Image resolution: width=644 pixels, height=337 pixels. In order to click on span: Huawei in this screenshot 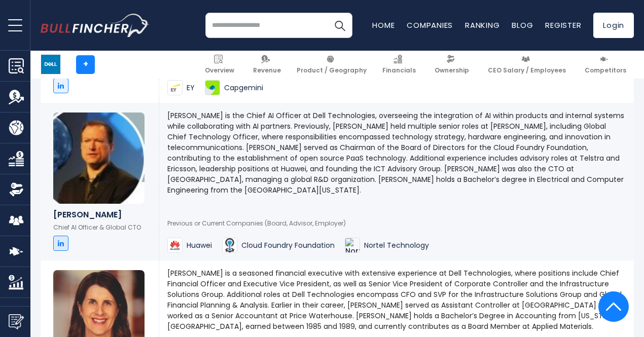, I will do `click(199, 245)`.